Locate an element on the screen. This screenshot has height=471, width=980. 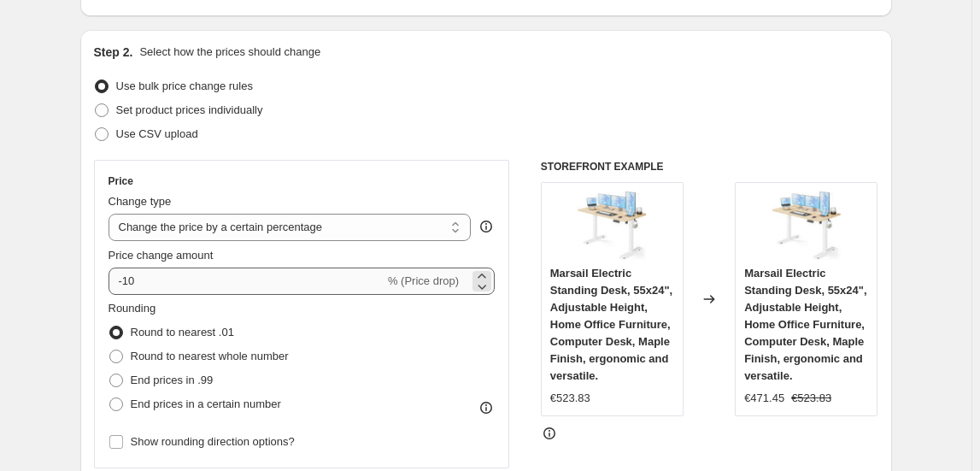
span: Use CSV upload is located at coordinates (157, 133).